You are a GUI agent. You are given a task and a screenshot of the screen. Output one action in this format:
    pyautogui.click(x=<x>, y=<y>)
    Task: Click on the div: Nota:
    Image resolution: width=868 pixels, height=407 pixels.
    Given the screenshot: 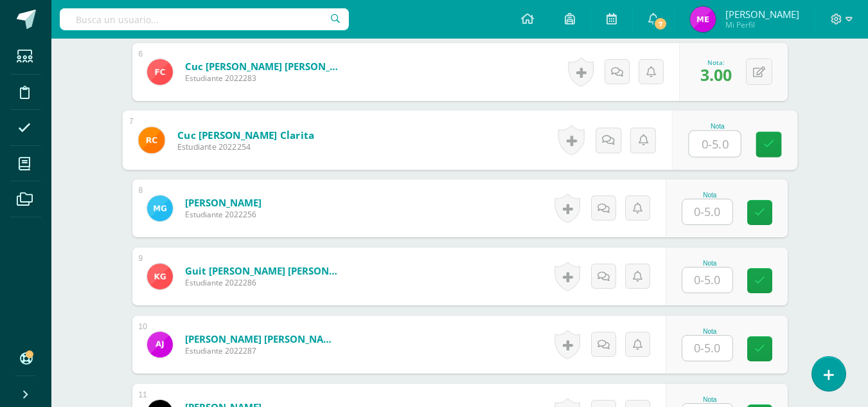 What is the action you would take?
    pyautogui.click(x=715, y=62)
    